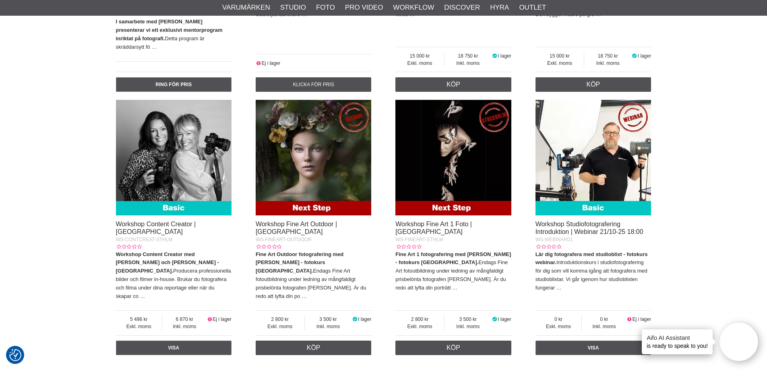 The width and height of the screenshot is (767, 370). I want to click on img: Workshop Fine Art Outdoor | Stockholm, so click(314, 158).